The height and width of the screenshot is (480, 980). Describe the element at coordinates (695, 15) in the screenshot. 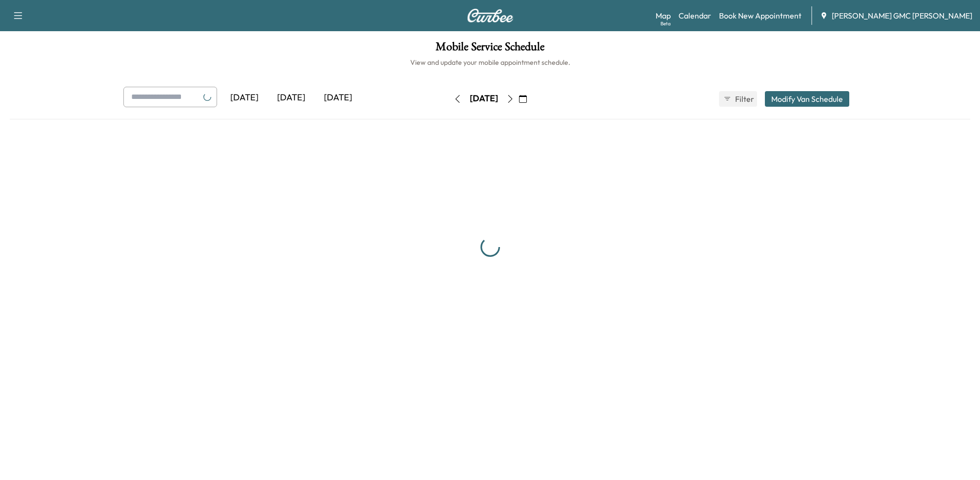

I see `a: Calendar` at that location.